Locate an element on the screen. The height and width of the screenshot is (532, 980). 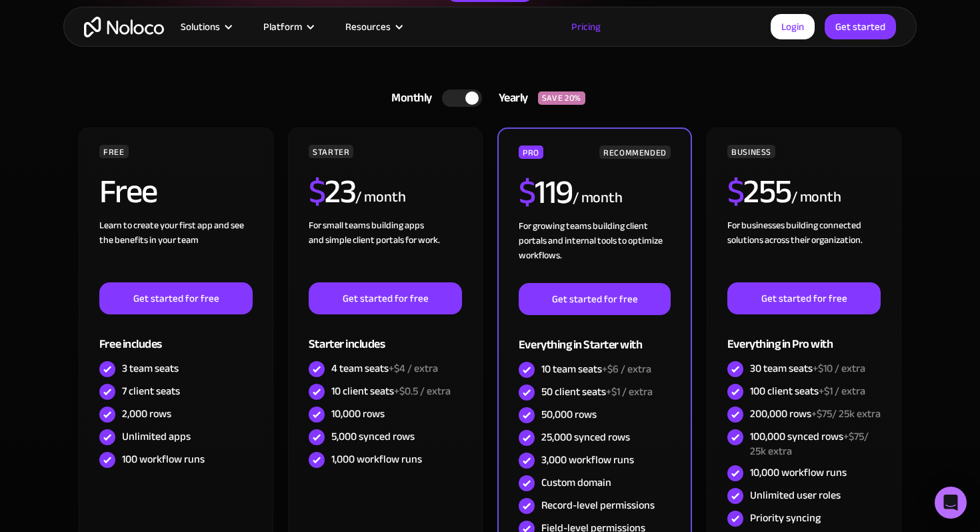
div: 50 client seats is located at coordinates (597, 392).